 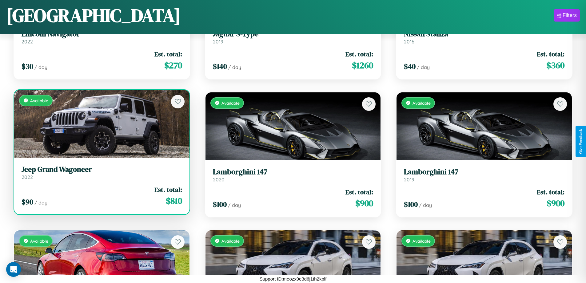 I want to click on span: $ 810, so click(x=174, y=200).